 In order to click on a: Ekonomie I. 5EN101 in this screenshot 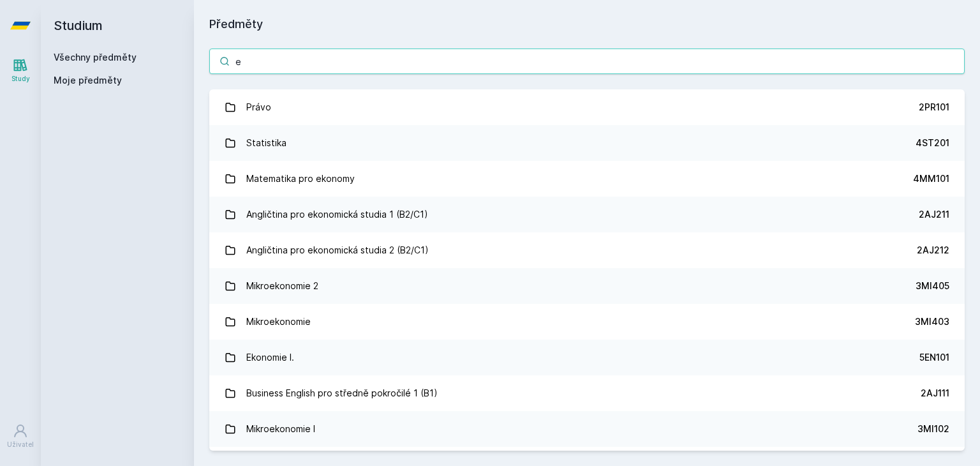, I will do `click(587, 358)`.